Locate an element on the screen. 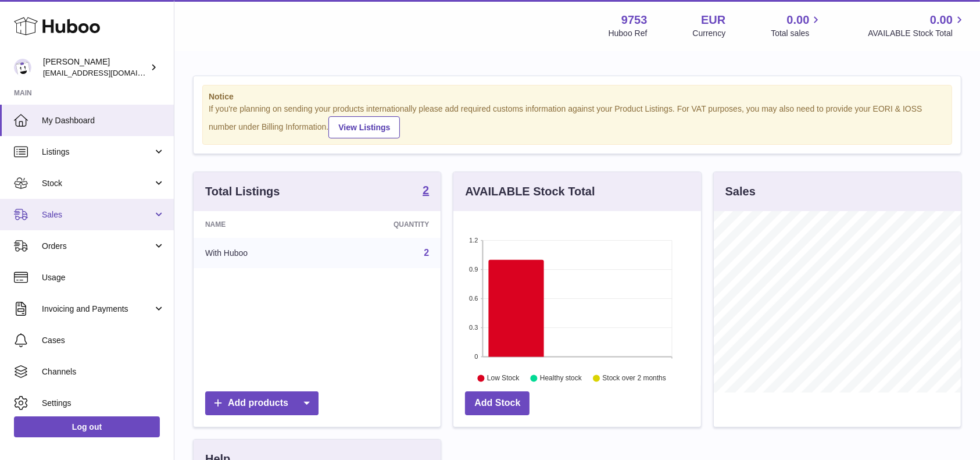  text: Low Stock is located at coordinates (504, 378).